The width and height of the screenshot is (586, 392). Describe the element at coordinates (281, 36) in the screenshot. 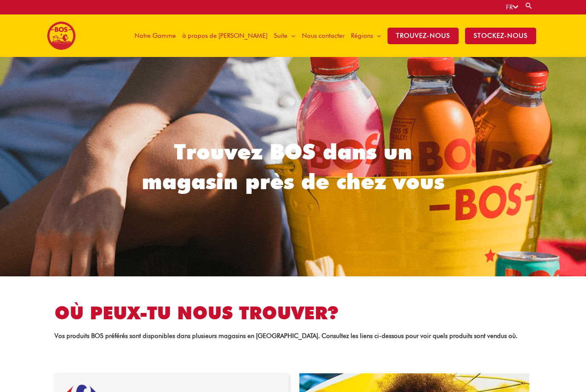

I see `span: Suite` at that location.